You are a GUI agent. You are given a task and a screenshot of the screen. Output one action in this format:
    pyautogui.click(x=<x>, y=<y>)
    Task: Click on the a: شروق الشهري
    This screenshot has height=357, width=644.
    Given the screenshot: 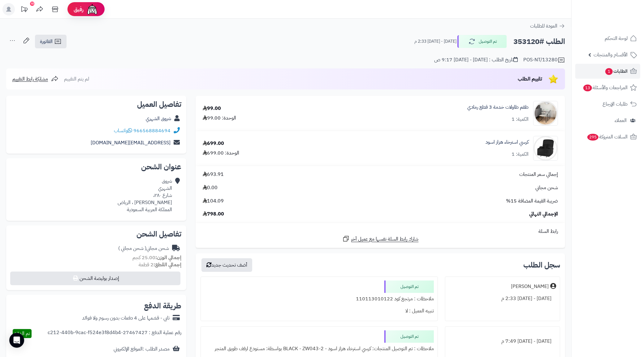 What is the action you would take?
    pyautogui.click(x=158, y=118)
    